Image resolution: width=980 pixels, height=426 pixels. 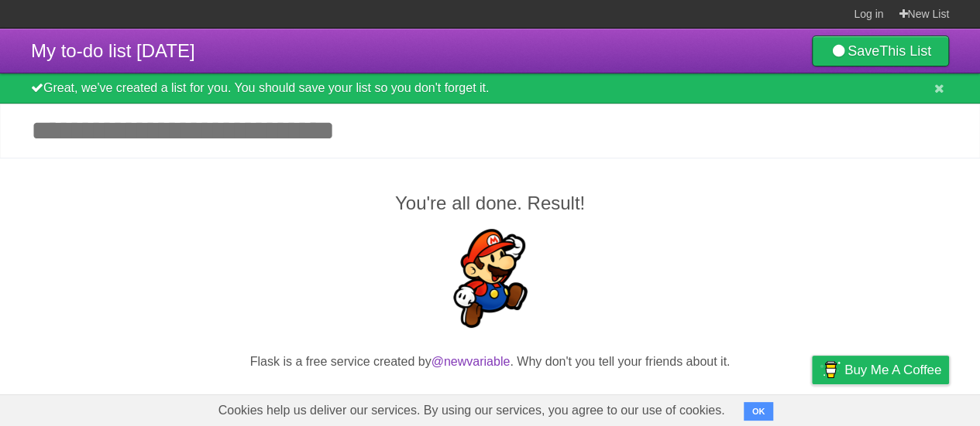 What do you see at coordinates (904, 51) in the screenshot?
I see `b: This List` at bounding box center [904, 51].